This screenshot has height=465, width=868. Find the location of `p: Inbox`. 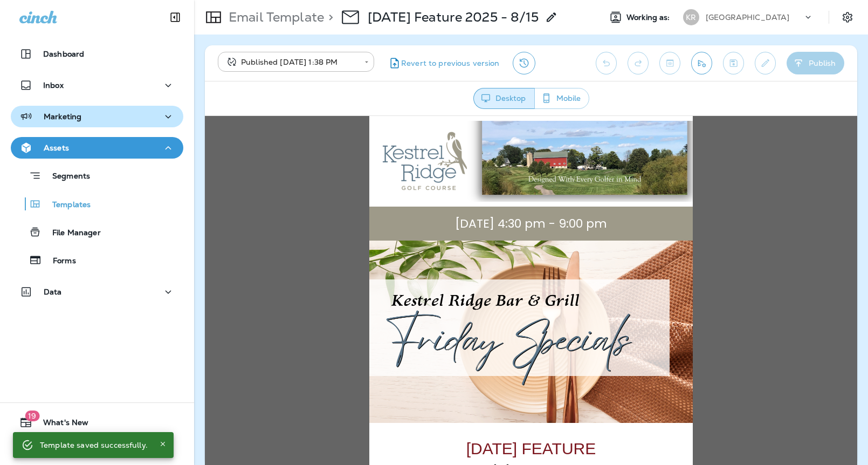

p: Inbox is located at coordinates (53, 85).